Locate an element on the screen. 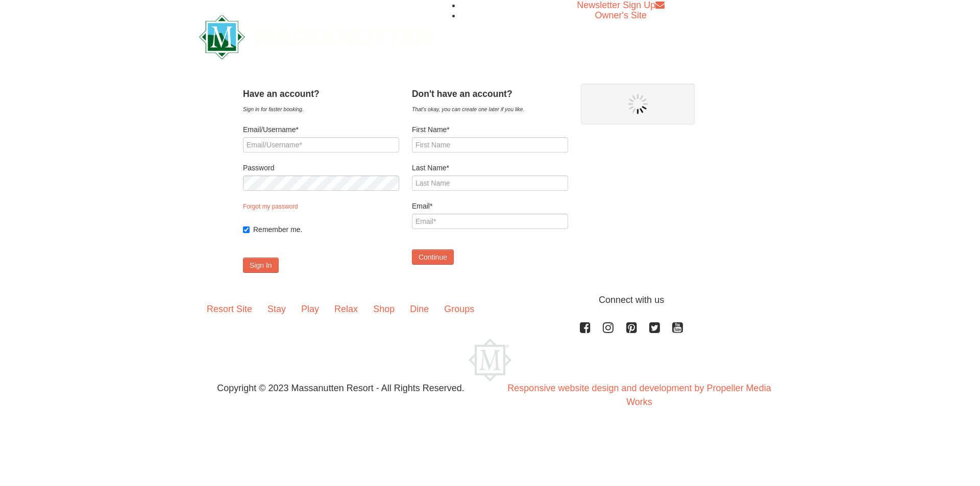  a: Massanutten Resort is located at coordinates (316, 35).